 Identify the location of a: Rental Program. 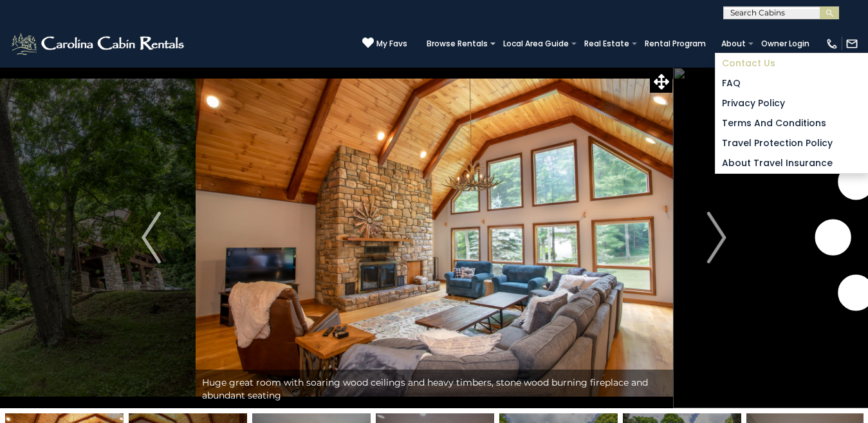
(675, 44).